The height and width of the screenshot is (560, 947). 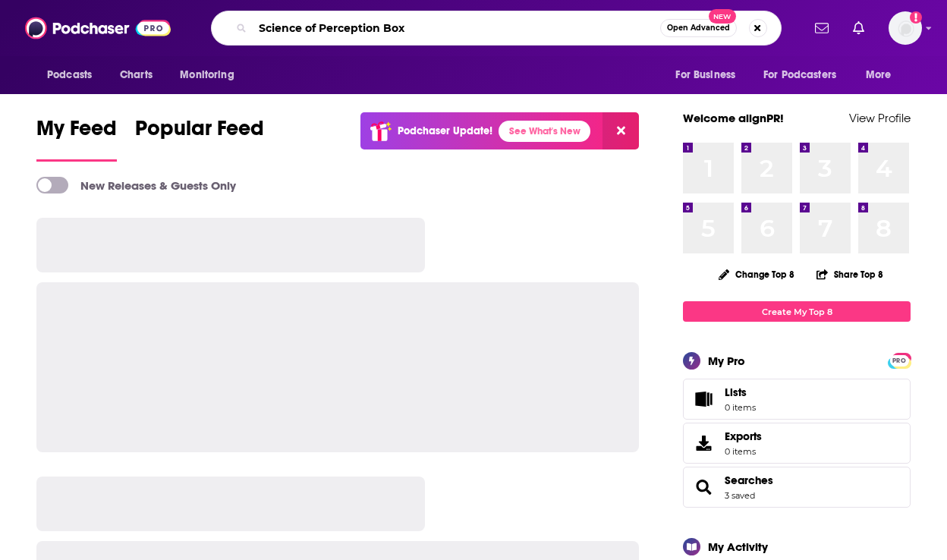 I want to click on a: Popular Feed, so click(x=200, y=138).